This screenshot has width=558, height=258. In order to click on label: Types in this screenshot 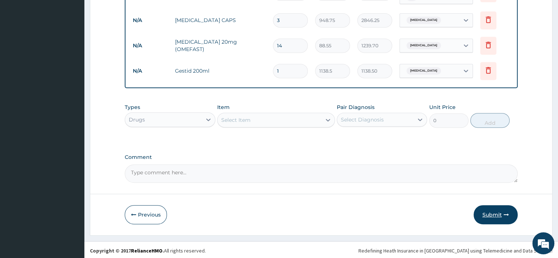, I will do `click(132, 107)`.